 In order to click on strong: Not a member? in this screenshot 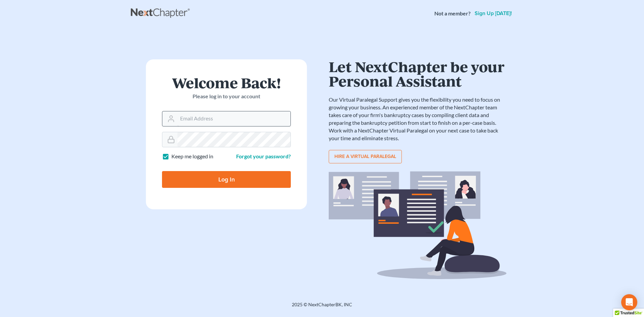, I will do `click(452, 14)`.